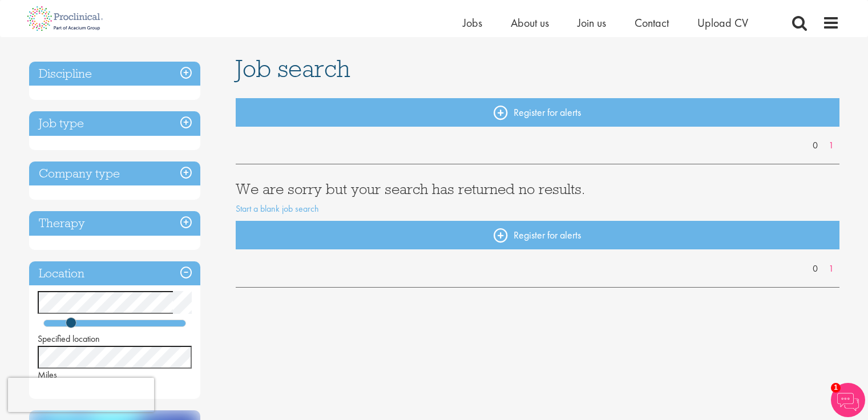 Image resolution: width=868 pixels, height=420 pixels. What do you see at coordinates (722, 23) in the screenshot?
I see `span: Upload CV` at bounding box center [722, 23].